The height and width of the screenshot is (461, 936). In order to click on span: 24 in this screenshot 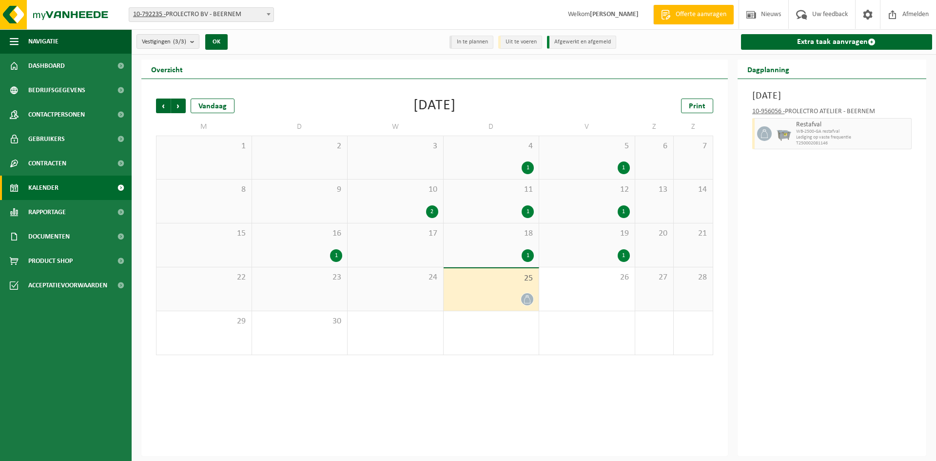, I will do `click(396, 277)`.